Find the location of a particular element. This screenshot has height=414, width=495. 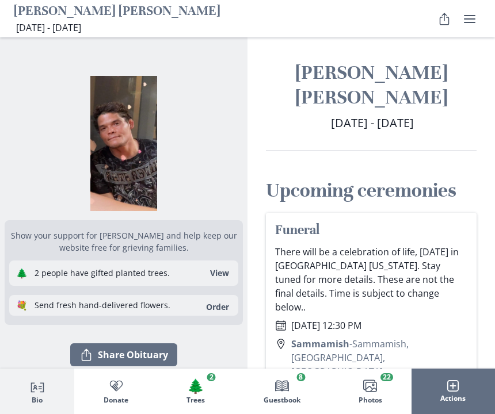

button: Donate is located at coordinates (116, 392).